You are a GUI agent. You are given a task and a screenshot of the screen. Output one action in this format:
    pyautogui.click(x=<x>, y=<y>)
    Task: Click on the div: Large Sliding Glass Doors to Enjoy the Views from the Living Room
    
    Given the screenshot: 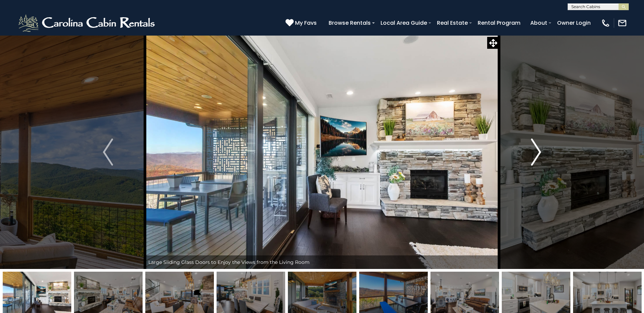 What is the action you would take?
    pyautogui.click(x=322, y=263)
    